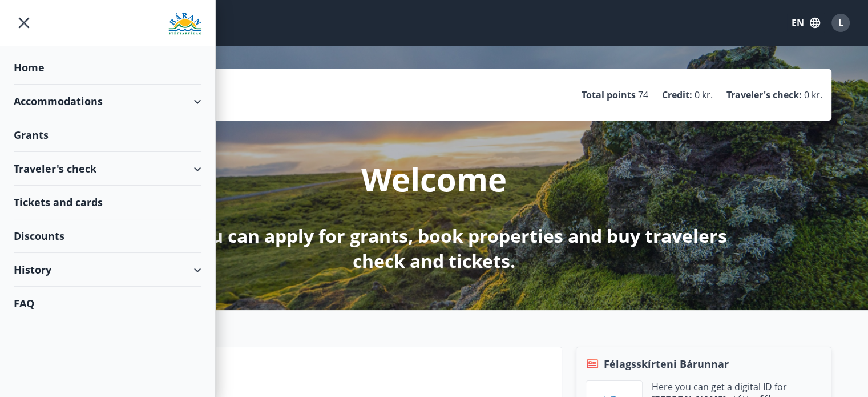 The height and width of the screenshot is (397, 868). What do you see at coordinates (107, 235) in the screenshot?
I see `div: Discounts` at bounding box center [107, 235].